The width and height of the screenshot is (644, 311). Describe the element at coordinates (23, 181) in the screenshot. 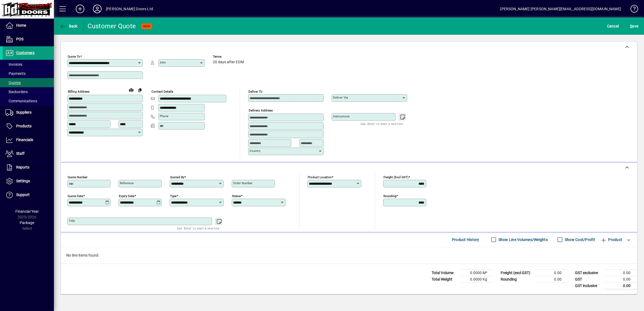

I see `span: Settings` at that location.